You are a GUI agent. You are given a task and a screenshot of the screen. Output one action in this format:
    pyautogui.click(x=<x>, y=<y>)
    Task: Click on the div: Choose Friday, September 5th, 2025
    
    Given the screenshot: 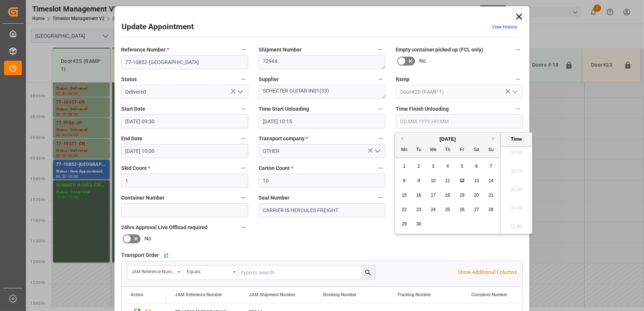 What is the action you would take?
    pyautogui.click(x=462, y=166)
    